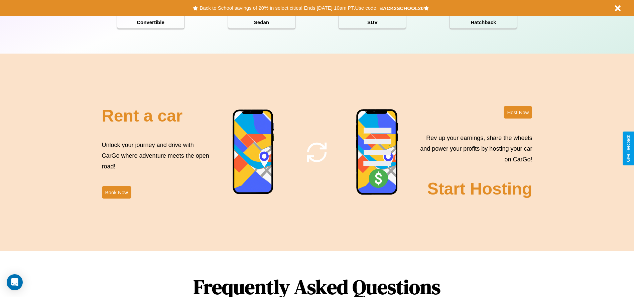  I want to click on h2: Rent a car, so click(142, 116).